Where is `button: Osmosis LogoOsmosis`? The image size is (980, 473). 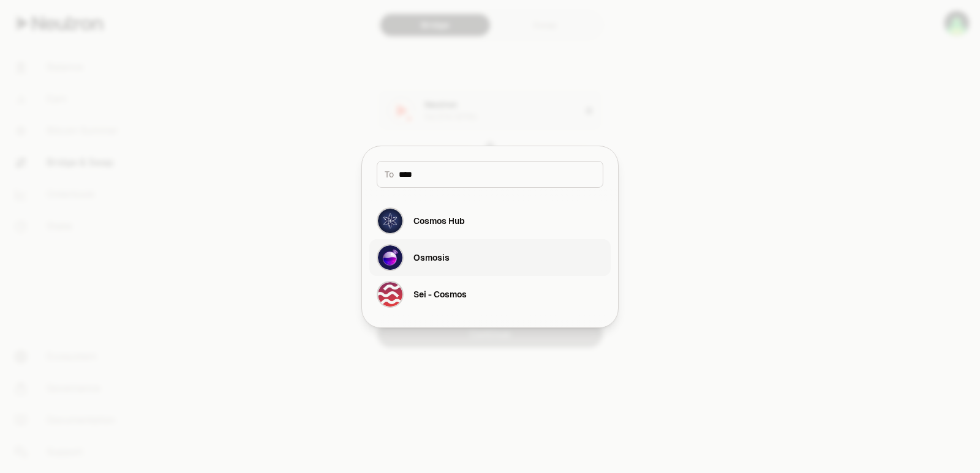 button: Osmosis LogoOsmosis is located at coordinates (490, 257).